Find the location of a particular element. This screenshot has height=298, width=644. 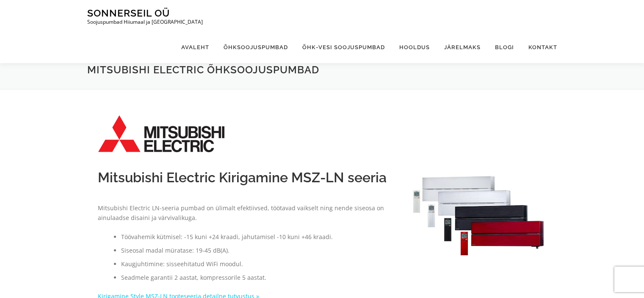

li: Seadmele garantii 2 aastat, kompressorile 5 aastat. is located at coordinates (256, 278).